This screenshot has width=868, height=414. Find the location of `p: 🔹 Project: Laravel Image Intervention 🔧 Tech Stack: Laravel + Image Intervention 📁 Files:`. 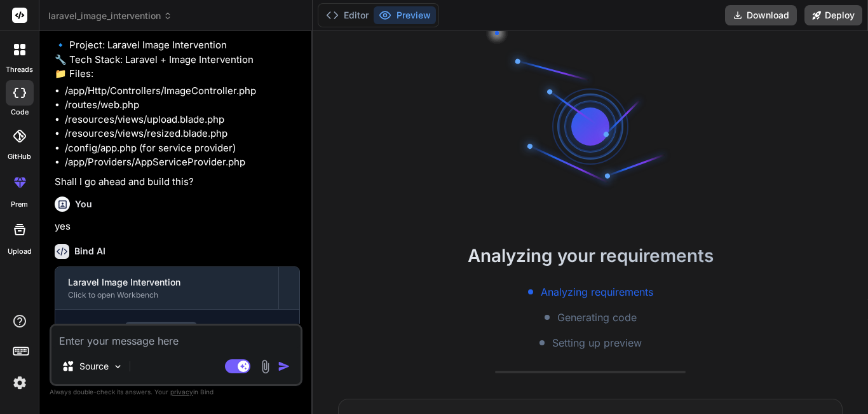

p: 🔹 Project: Laravel Image Intervention 🔧 Tech Stack: Laravel + Image Intervention 📁 Files: is located at coordinates (177, 60).